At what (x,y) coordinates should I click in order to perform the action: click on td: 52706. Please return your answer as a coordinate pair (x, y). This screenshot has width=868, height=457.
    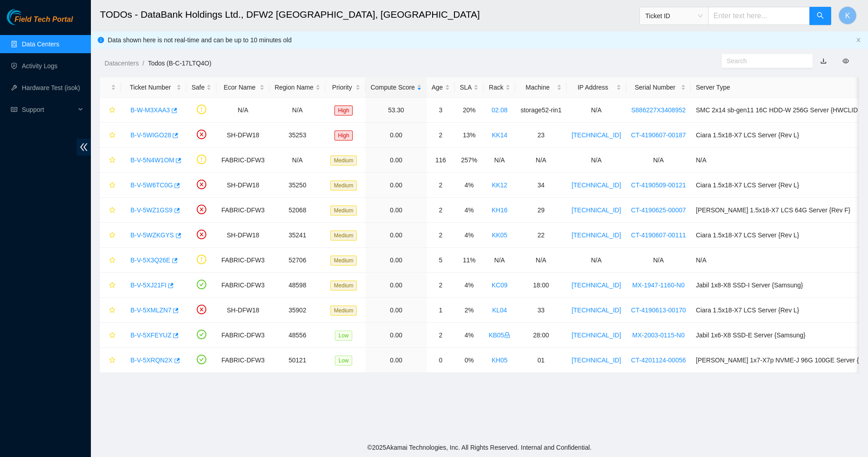
    Looking at the image, I should click on (297, 260).